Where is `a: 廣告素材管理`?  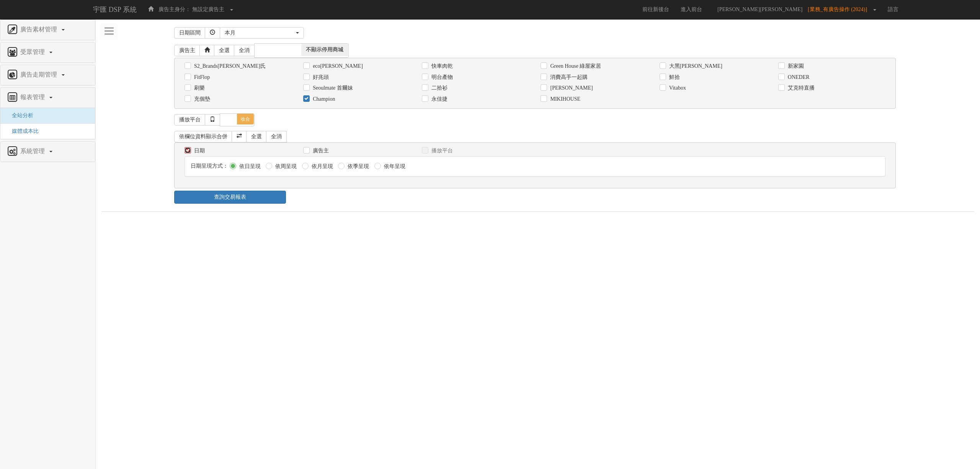 a: 廣告素材管理 is located at coordinates (48, 30).